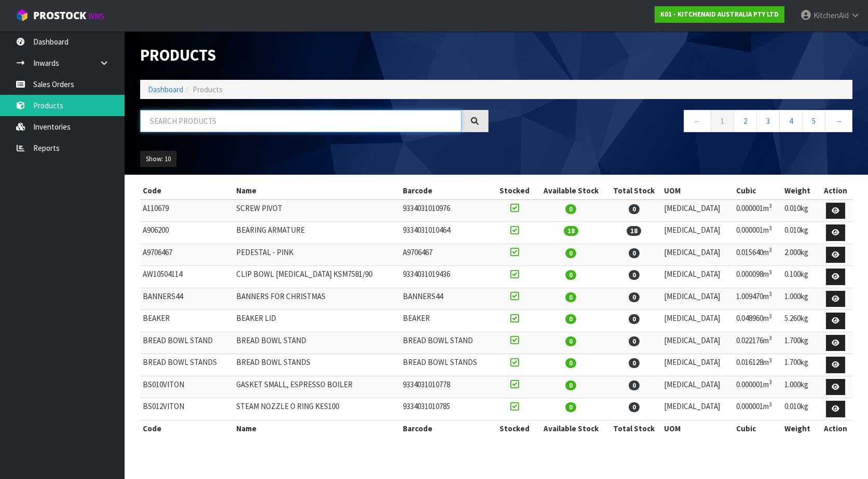  I want to click on td: A906200, so click(187, 233).